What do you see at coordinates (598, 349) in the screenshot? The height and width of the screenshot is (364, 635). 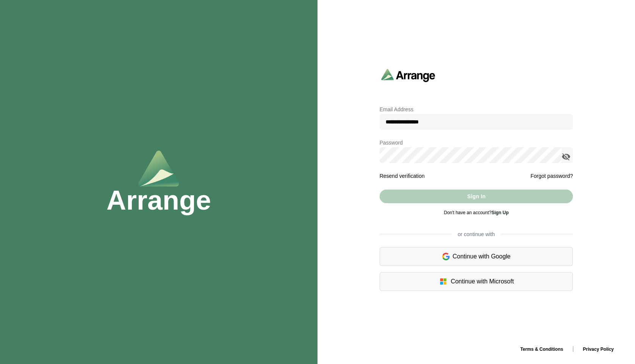 I see `a: Privacy Policy` at bounding box center [598, 349].